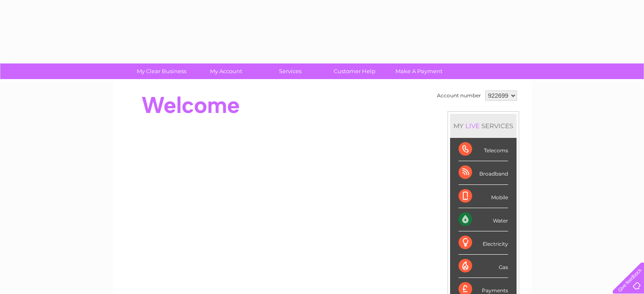  What do you see at coordinates (483, 220) in the screenshot?
I see `div: Water` at bounding box center [483, 220].